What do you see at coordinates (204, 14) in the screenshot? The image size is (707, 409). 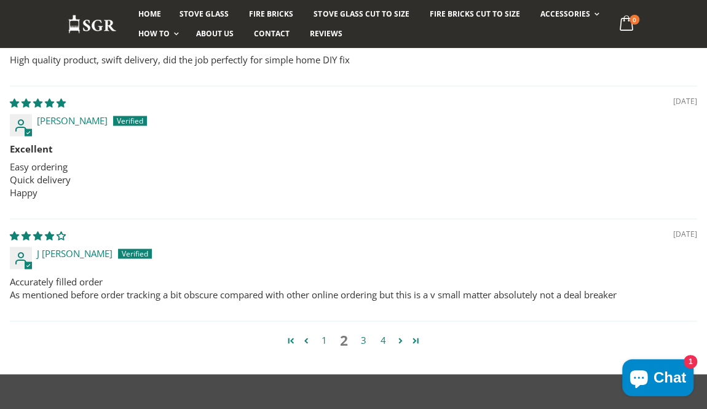 I see `a: Stove Glass` at bounding box center [204, 14].